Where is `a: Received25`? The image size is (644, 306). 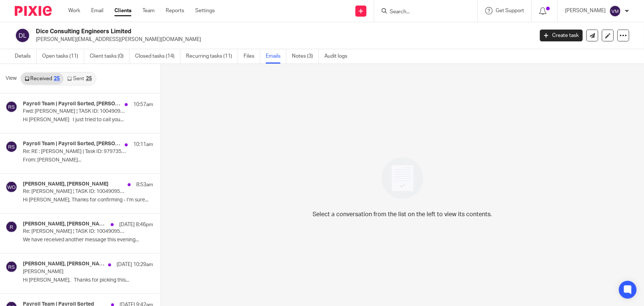 a: Received25 is located at coordinates (42, 79).